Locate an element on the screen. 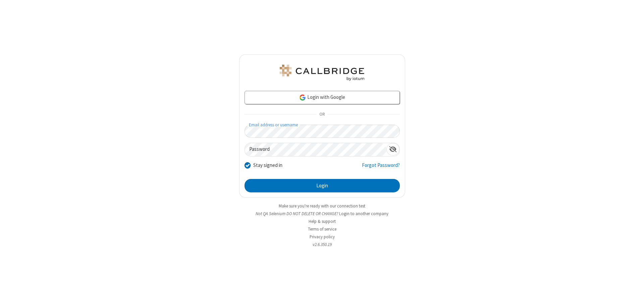  span: OR is located at coordinates (322, 115).